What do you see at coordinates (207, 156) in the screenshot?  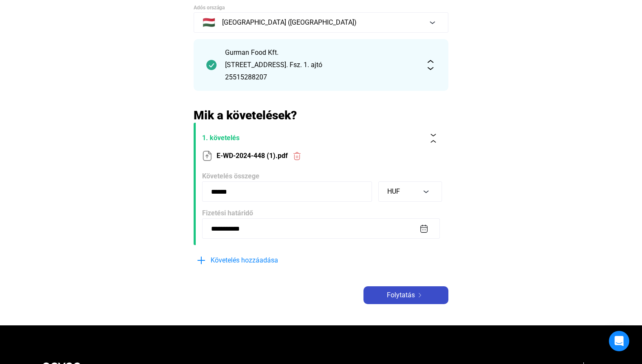 I see `img: upload-paper` at bounding box center [207, 156].